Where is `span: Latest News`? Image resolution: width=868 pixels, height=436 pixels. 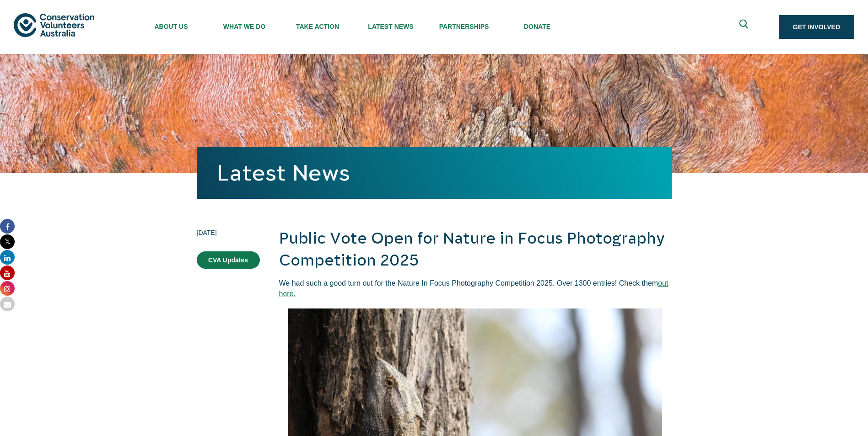 span: Latest News is located at coordinates (391, 27).